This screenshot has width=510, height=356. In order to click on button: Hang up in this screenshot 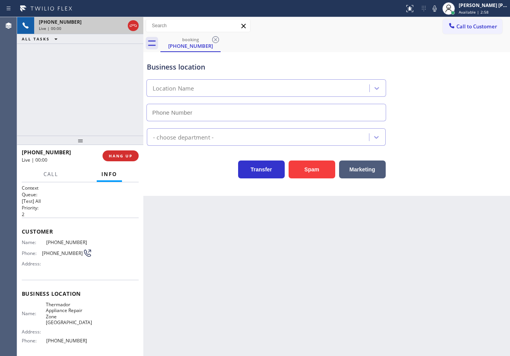, I will do `click(133, 26)`.